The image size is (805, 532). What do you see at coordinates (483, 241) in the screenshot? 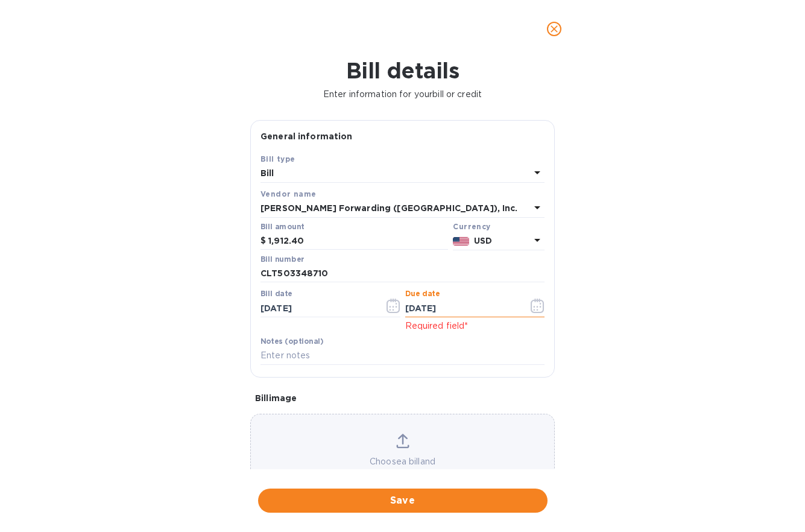
I see `b: USD` at bounding box center [483, 241].